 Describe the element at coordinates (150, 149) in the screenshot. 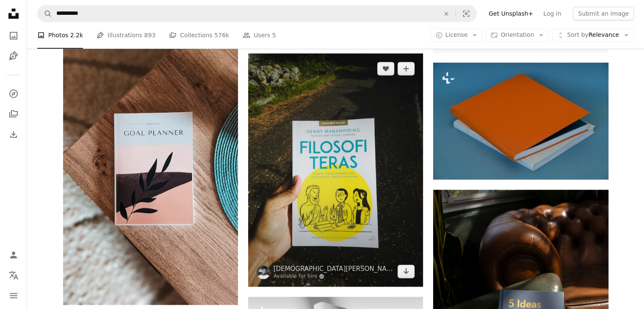

I see `a: a book on a table` at that location.